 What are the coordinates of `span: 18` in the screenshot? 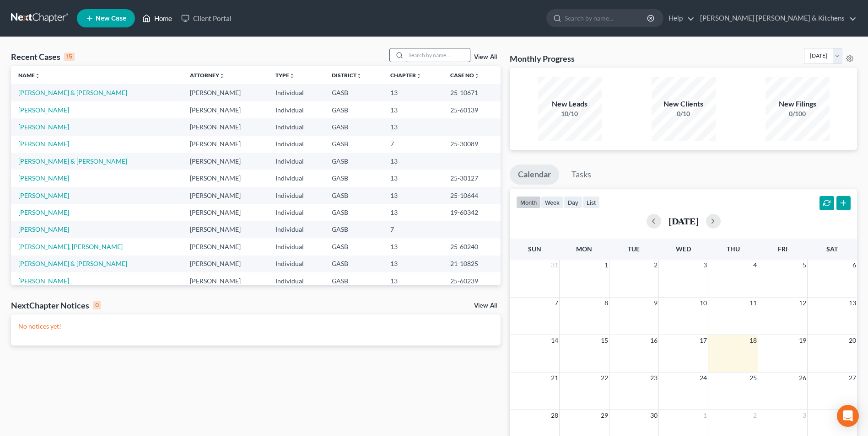 It's located at (753, 340).